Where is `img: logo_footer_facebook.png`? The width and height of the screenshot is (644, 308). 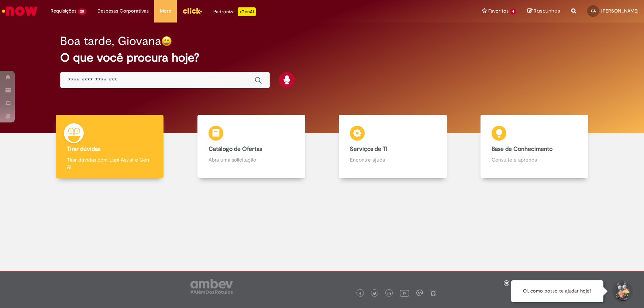 img: logo_footer_facebook.png is located at coordinates (360, 294).